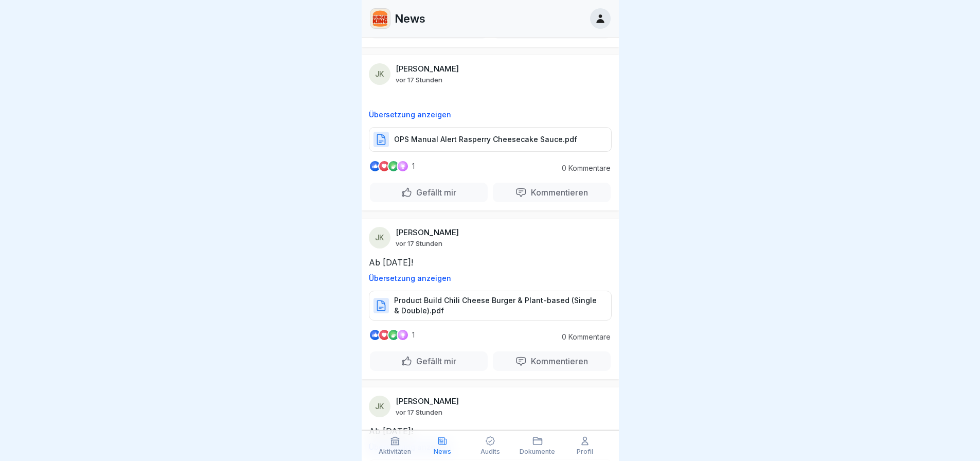 Image resolution: width=980 pixels, height=461 pixels. What do you see at coordinates (395, 452) in the screenshot?
I see `p: Aktivitäten` at bounding box center [395, 452].